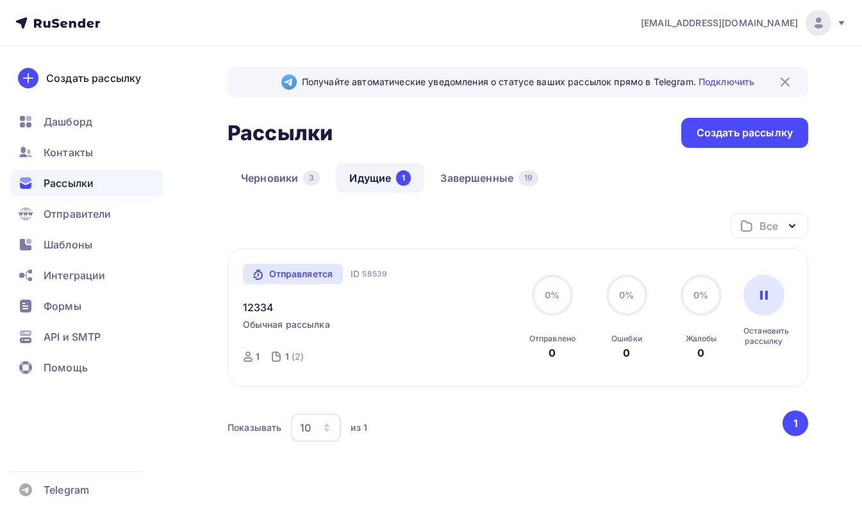 Image resolution: width=862 pixels, height=518 pixels. Describe the element at coordinates (374, 274) in the screenshot. I see `span: 58539` at that location.